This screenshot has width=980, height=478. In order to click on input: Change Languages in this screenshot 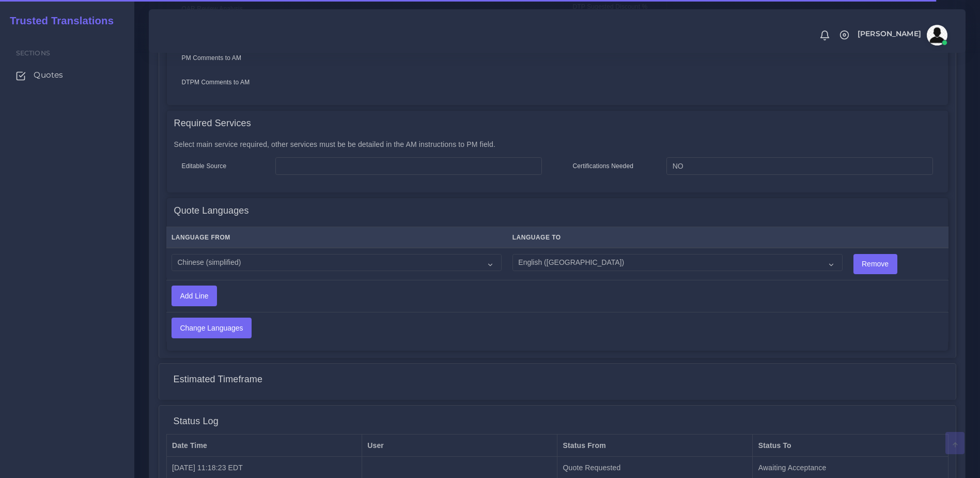, I will do `click(211, 328)`.